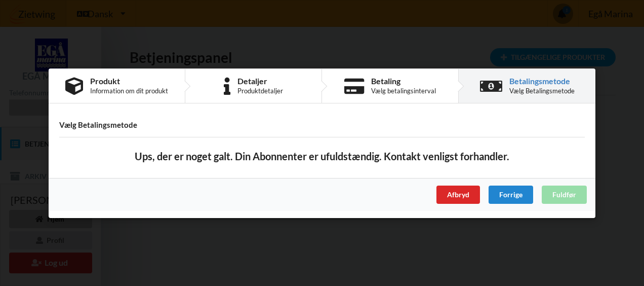 The image size is (644, 286). I want to click on div: Information om dit produkt, so click(129, 91).